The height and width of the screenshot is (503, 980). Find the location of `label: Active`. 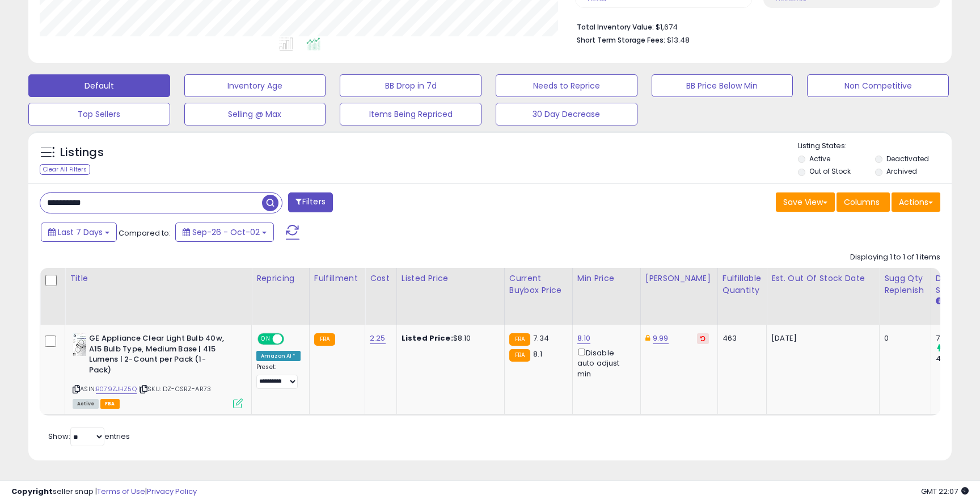

label: Active is located at coordinates (819, 158).